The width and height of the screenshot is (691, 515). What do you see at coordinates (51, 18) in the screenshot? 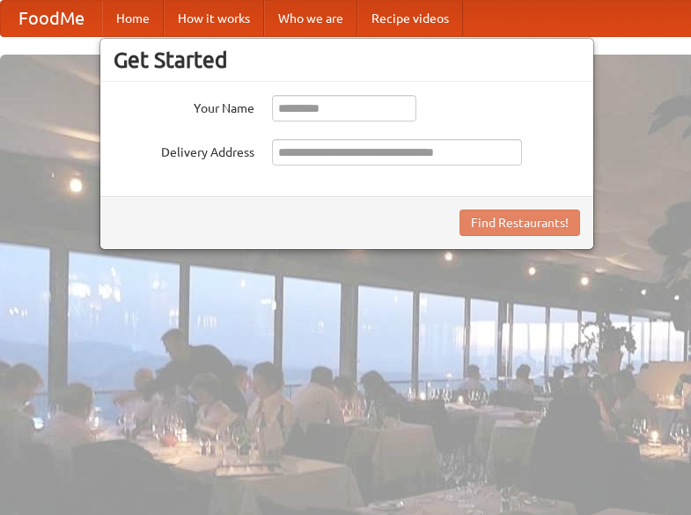
I see `a: FoodMe` at bounding box center [51, 18].